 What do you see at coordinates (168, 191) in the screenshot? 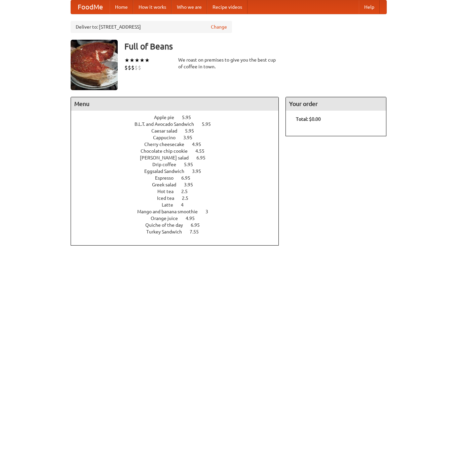
I see `span: Hot tea` at bounding box center [168, 191].